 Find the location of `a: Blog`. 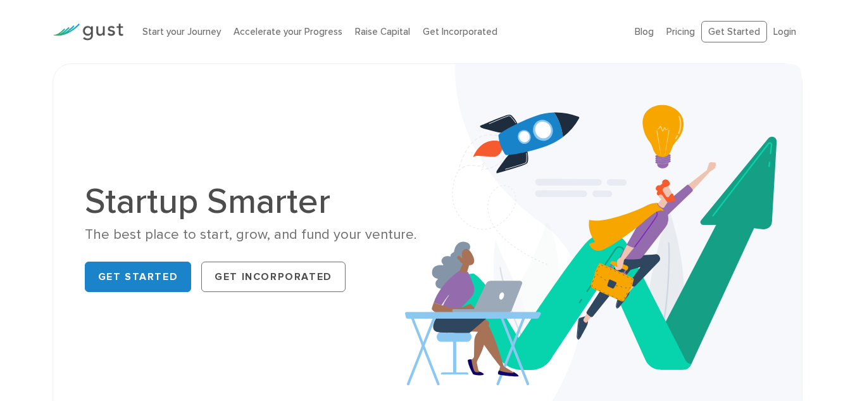

a: Blog is located at coordinates (645, 32).